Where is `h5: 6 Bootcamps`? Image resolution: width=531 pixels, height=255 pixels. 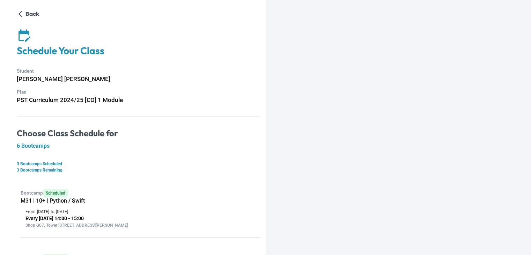 h5: 6 Bootcamps is located at coordinates (138, 146).